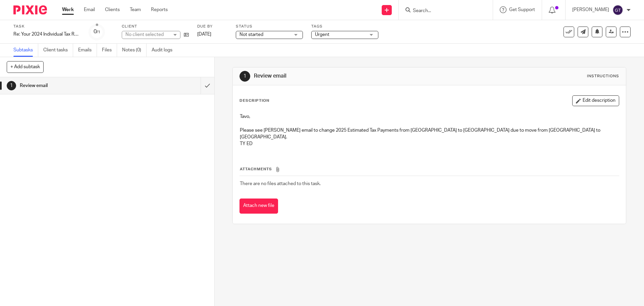  What do you see at coordinates (269, 27) in the screenshot?
I see `label: Status` at bounding box center [269, 27].